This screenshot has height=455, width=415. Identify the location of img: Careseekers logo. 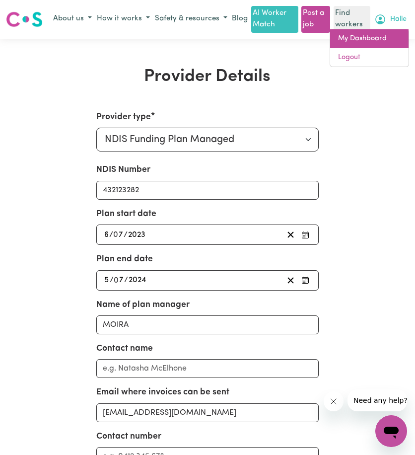
(24, 19).